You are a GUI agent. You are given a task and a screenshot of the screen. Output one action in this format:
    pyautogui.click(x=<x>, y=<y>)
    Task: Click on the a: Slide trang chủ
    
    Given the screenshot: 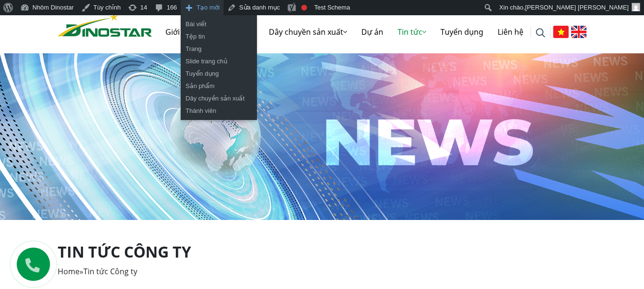 What is the action you would take?
    pyautogui.click(x=219, y=61)
    